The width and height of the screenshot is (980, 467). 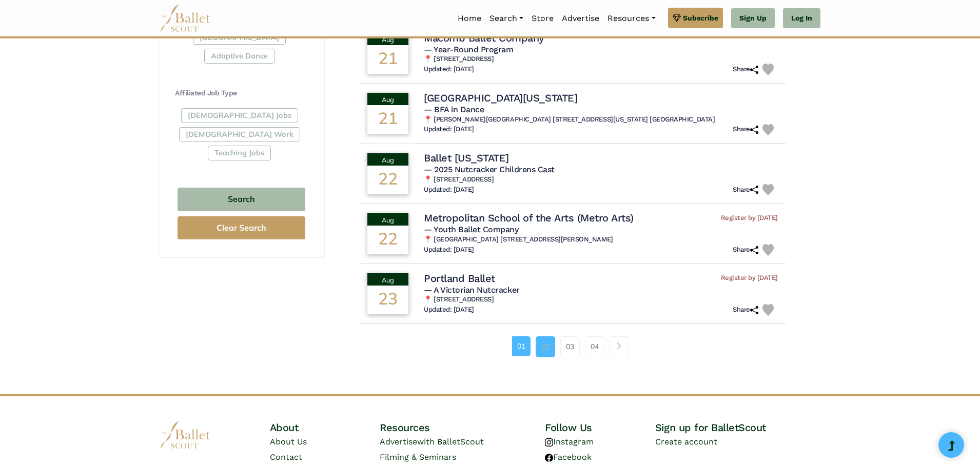 What do you see at coordinates (677, 18) in the screenshot?
I see `img: gem.svg` at bounding box center [677, 18].